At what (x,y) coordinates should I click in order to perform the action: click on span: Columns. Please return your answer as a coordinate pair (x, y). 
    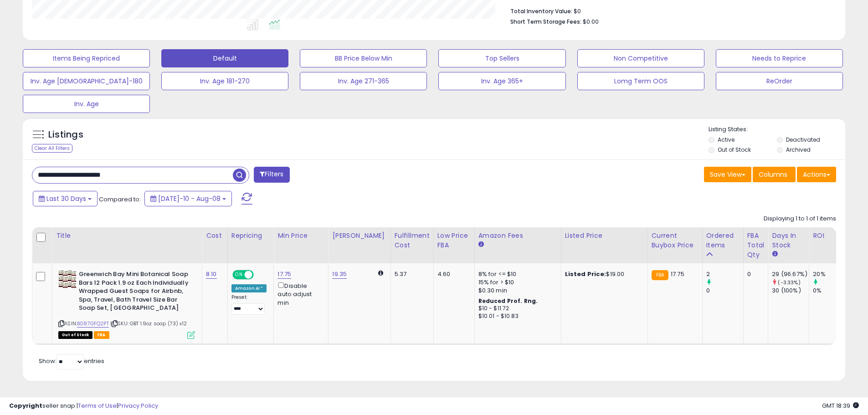
    Looking at the image, I should click on (773, 174).